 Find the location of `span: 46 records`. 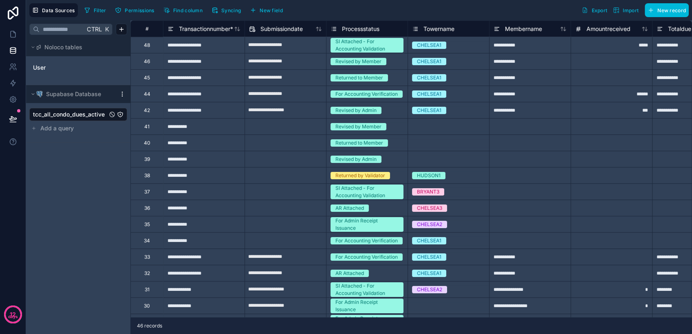

span: 46 records is located at coordinates (149, 326).